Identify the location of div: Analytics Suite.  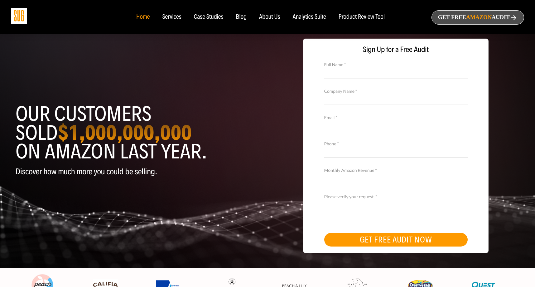
(309, 17).